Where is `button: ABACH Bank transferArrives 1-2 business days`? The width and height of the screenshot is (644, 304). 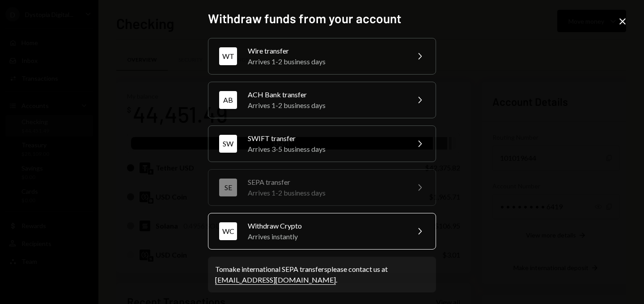
button: ABACH Bank transferArrives 1-2 business days is located at coordinates (322, 100).